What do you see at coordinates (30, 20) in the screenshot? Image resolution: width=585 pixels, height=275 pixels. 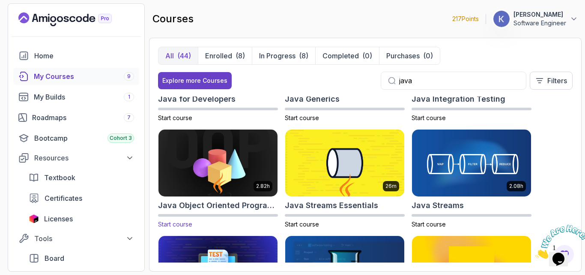 I see `img: Chat attention grabber` at bounding box center [30, 20].